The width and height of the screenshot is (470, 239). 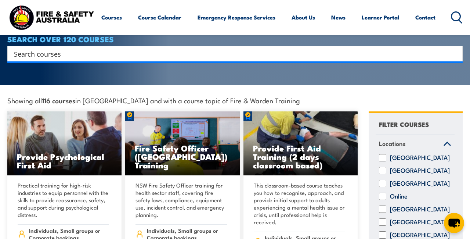 What do you see at coordinates (64, 143) in the screenshot?
I see `a: Provide Psychological First Aid` at bounding box center [64, 143].